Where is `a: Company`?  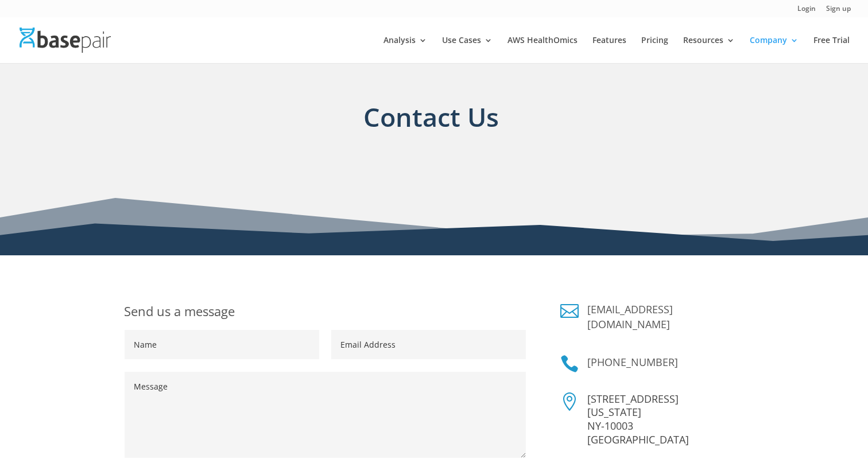
a: Company is located at coordinates (774, 49).